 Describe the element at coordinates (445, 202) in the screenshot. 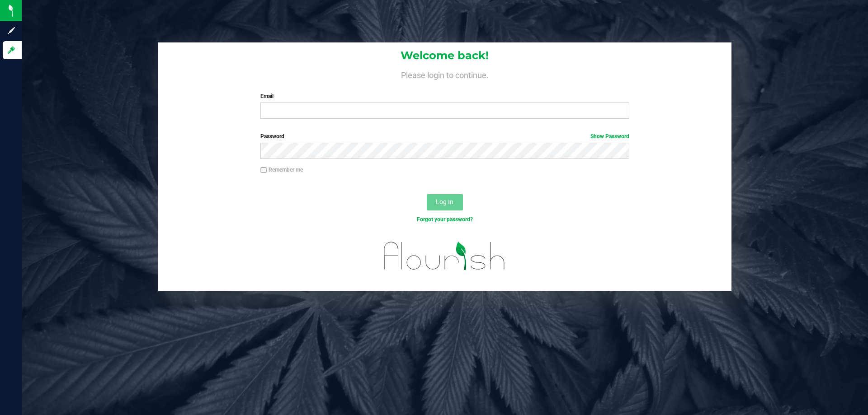

I see `span: Log In` at that location.